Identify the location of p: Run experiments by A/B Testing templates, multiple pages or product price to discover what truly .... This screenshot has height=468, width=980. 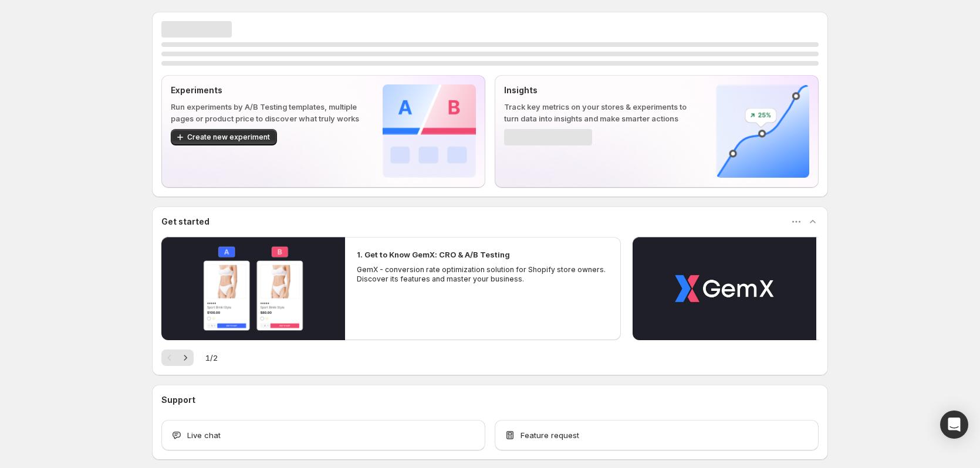
(267, 113).